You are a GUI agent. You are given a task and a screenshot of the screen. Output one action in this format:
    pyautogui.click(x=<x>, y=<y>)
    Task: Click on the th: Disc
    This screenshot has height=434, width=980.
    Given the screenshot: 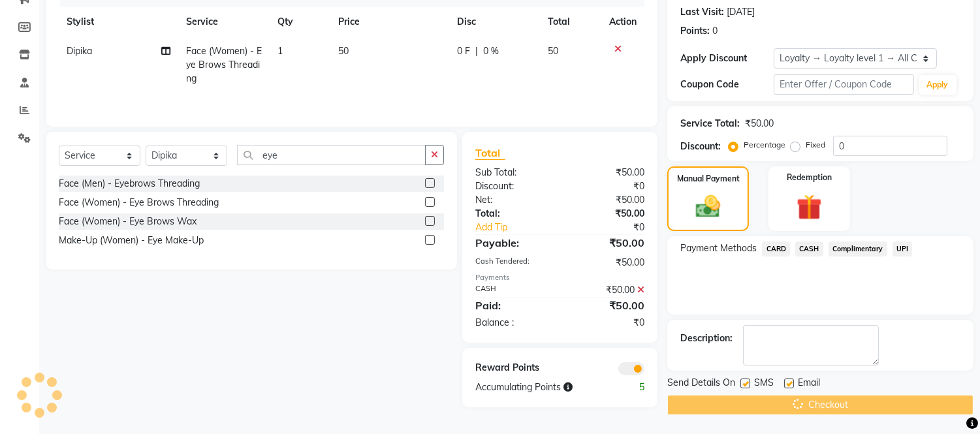 What is the action you would take?
    pyautogui.click(x=494, y=21)
    